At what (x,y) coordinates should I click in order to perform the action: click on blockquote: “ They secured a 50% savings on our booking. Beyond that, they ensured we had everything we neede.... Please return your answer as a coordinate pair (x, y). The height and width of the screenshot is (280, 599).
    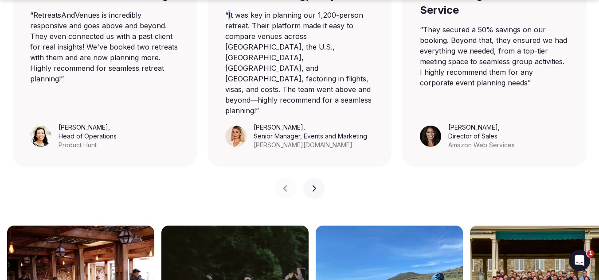
    Looking at the image, I should click on (494, 56).